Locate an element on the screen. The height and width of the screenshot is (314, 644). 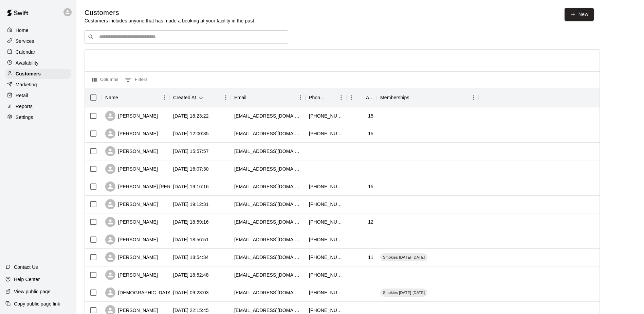
div: Services is located at coordinates (38, 41).